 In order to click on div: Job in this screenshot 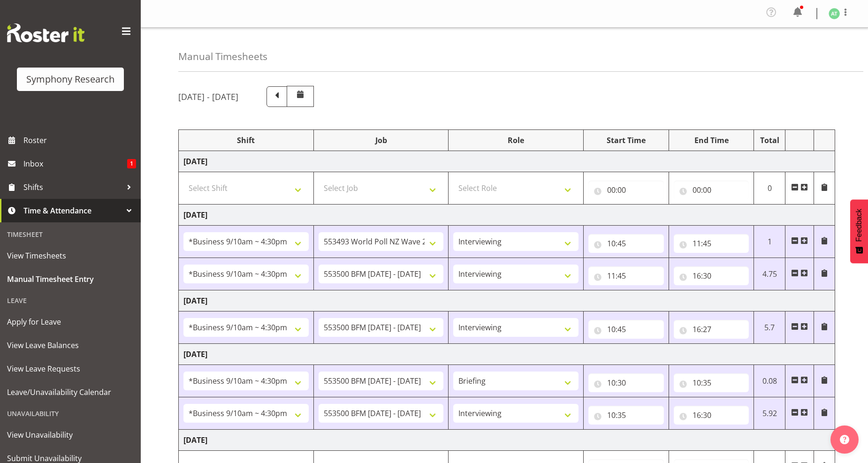, I will do `click(381, 140)`.